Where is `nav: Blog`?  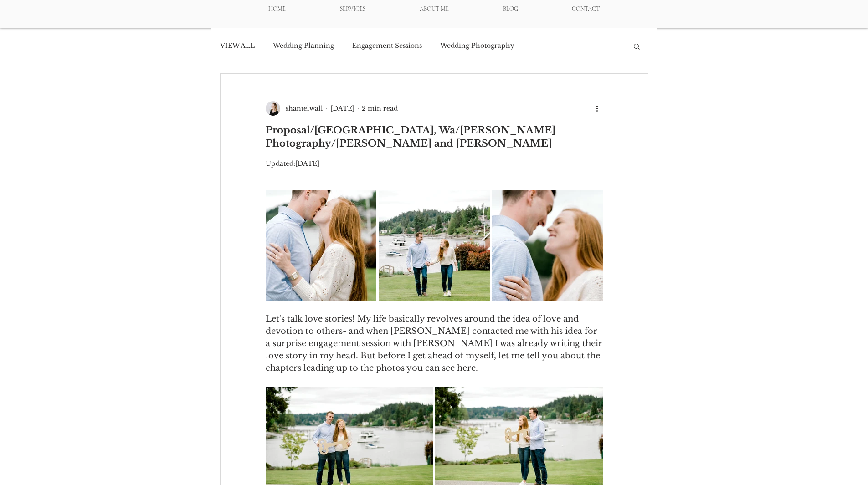 nav: Blog is located at coordinates (421, 46).